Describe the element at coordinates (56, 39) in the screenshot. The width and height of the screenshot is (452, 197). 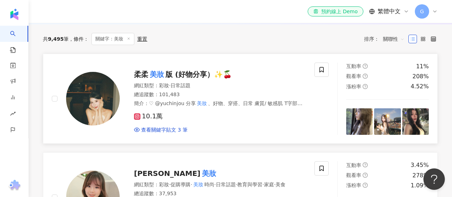
I see `span: 9,495` at that location.